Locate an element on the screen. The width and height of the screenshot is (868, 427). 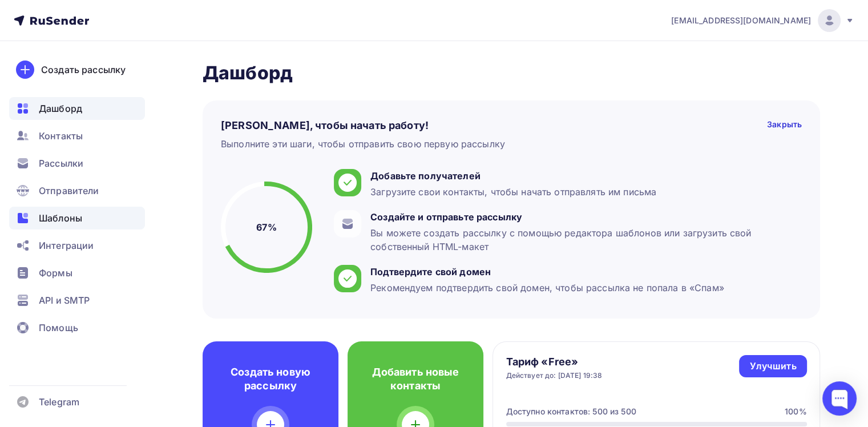
div: Закрыть is located at coordinates (784, 125).